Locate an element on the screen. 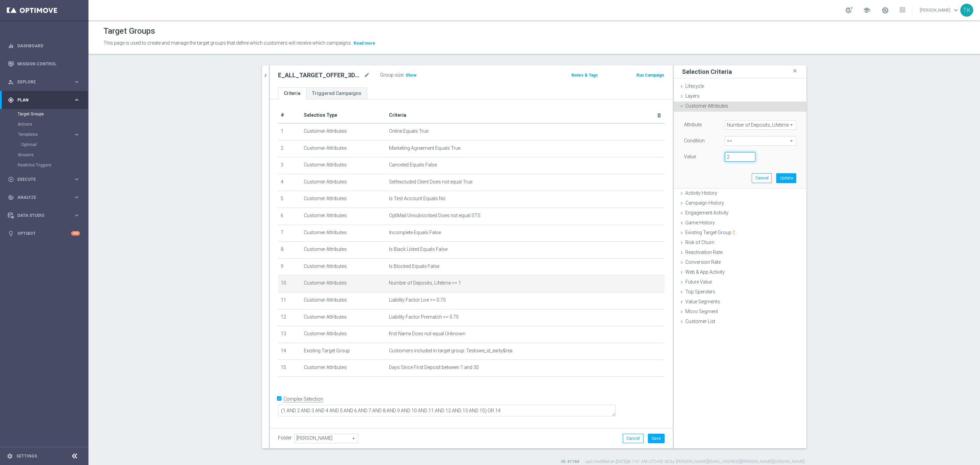 The image size is (980, 465). span: Canceled Equals False is located at coordinates (412, 164).